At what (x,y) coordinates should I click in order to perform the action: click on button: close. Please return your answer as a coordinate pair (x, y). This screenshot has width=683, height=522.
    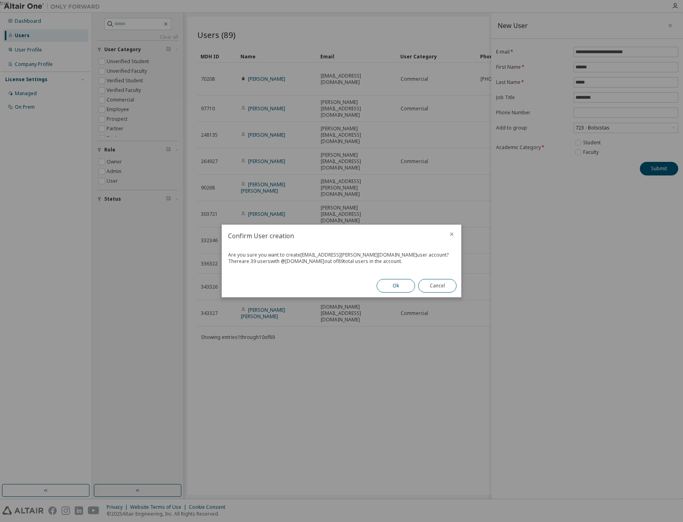
    Looking at the image, I should click on (452, 234).